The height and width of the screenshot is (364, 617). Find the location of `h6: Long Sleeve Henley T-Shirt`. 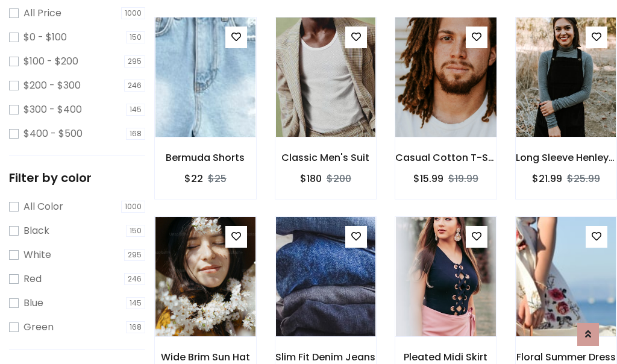

h6: Long Sleeve Henley T-Shirt is located at coordinates (566, 157).